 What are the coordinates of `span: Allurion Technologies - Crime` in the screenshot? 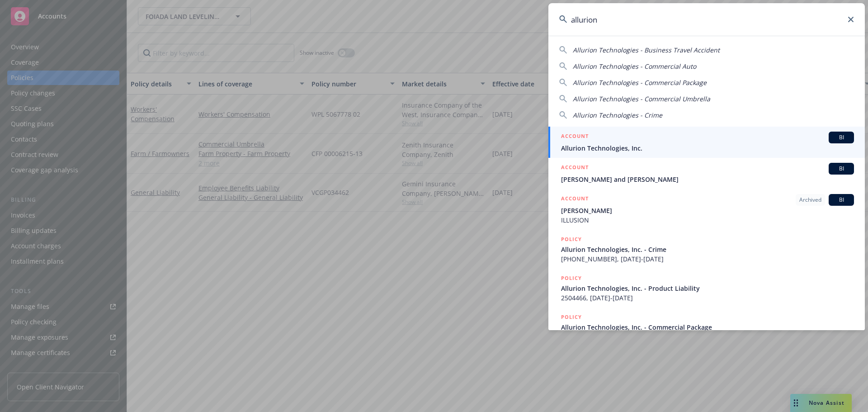 It's located at (617, 115).